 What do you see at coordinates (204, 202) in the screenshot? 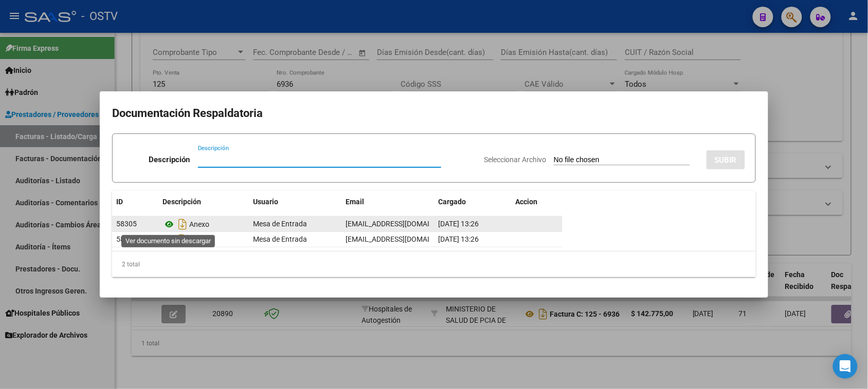
I see `datatable-header-cell: Descripción` at bounding box center [204, 202].